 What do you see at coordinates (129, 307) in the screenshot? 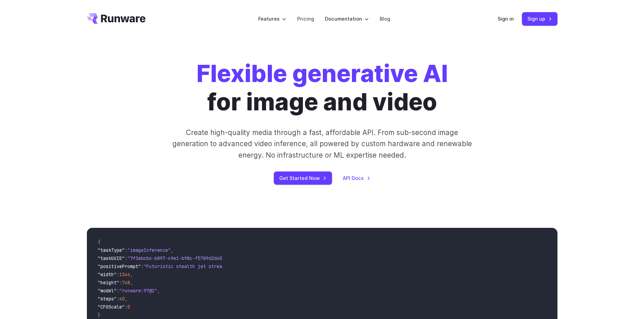
I see `span: 5` at bounding box center [129, 307].